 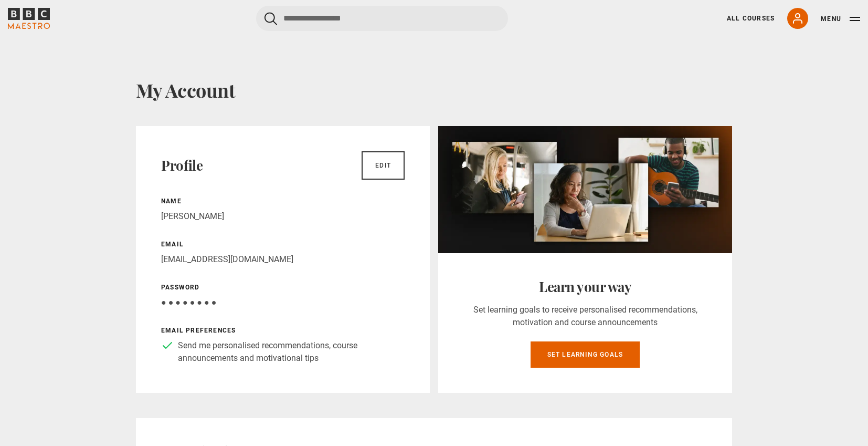 I want to click on a: All Courses, so click(x=751, y=18).